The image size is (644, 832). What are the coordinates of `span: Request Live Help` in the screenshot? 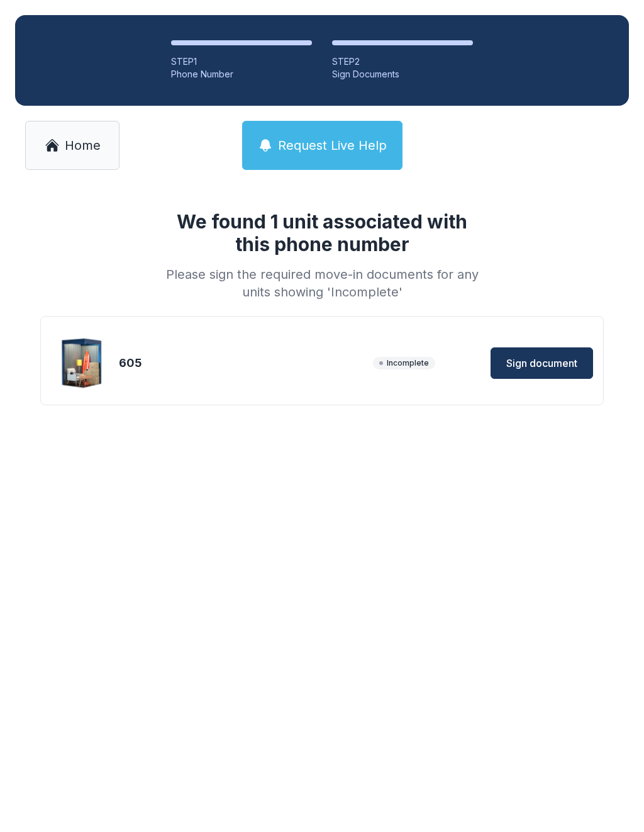 It's located at (332, 145).